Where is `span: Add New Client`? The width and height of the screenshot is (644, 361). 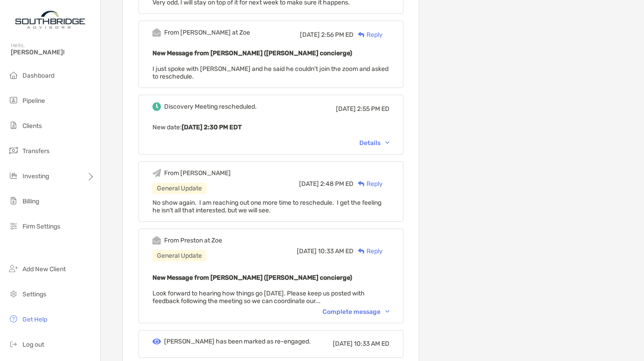
span: Add New Client is located at coordinates (44, 269).